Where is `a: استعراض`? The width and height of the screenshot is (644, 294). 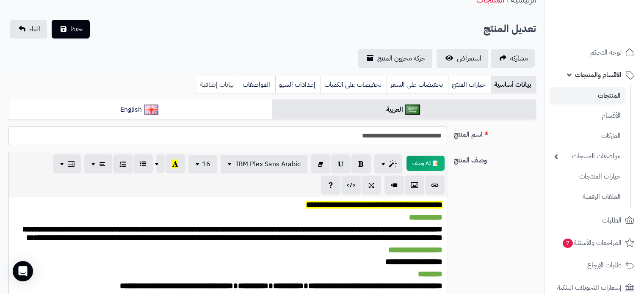 a: استعراض is located at coordinates (462, 58).